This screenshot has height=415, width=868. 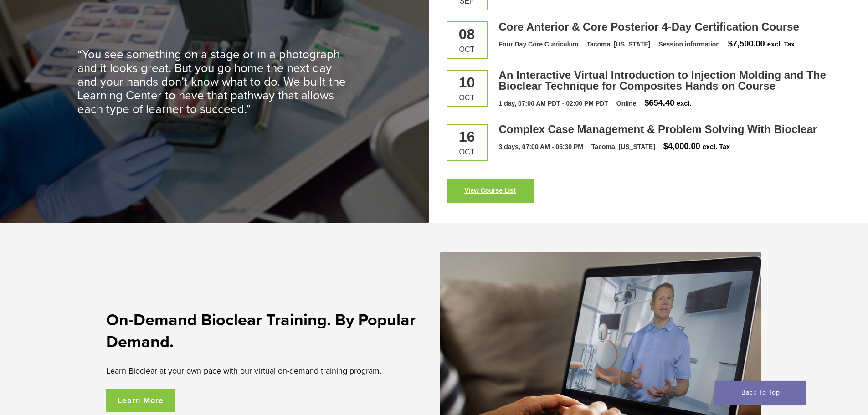 I want to click on div: Session information, so click(x=689, y=44).